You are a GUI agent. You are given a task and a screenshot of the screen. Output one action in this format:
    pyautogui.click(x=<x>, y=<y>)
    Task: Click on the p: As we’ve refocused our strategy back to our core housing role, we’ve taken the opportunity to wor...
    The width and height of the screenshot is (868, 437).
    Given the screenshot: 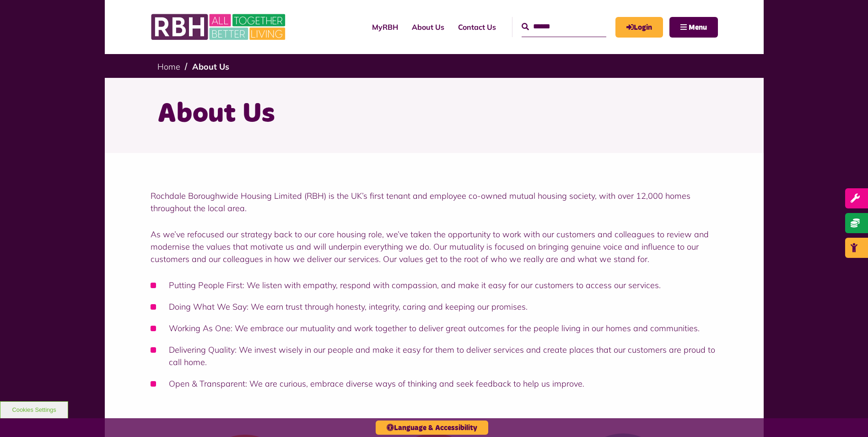 What is the action you would take?
    pyautogui.click(x=434, y=246)
    